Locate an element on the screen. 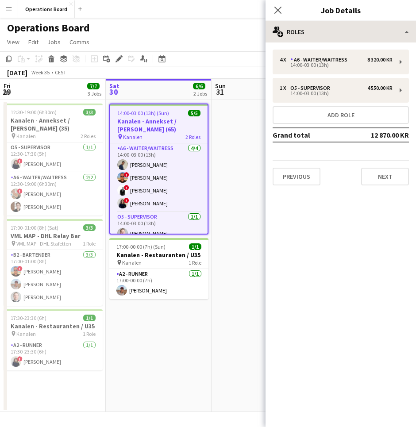 The image size is (416, 427). div: 4 550.00 KR is located at coordinates (379, 88).